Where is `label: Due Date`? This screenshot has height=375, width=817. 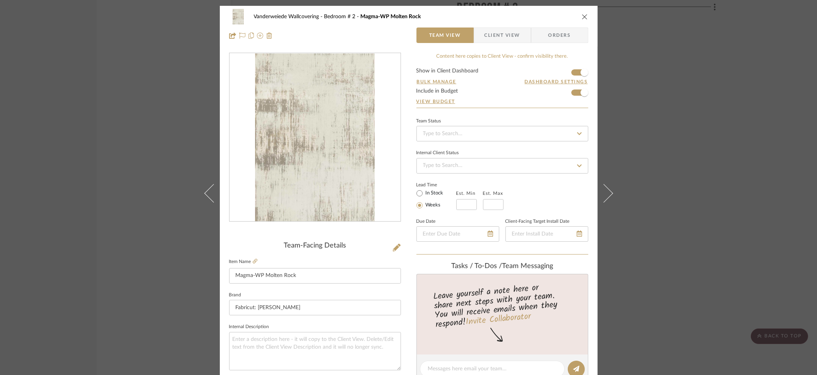
label: Due Date is located at coordinates (426, 221).